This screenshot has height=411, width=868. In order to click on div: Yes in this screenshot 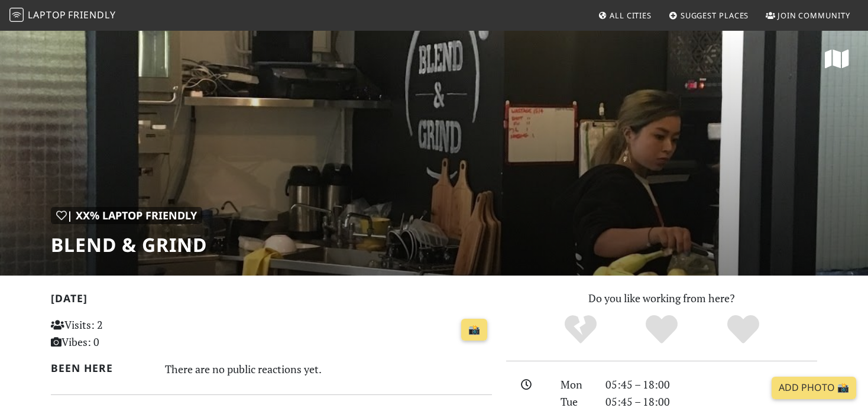, I will do `click(662, 330)`.